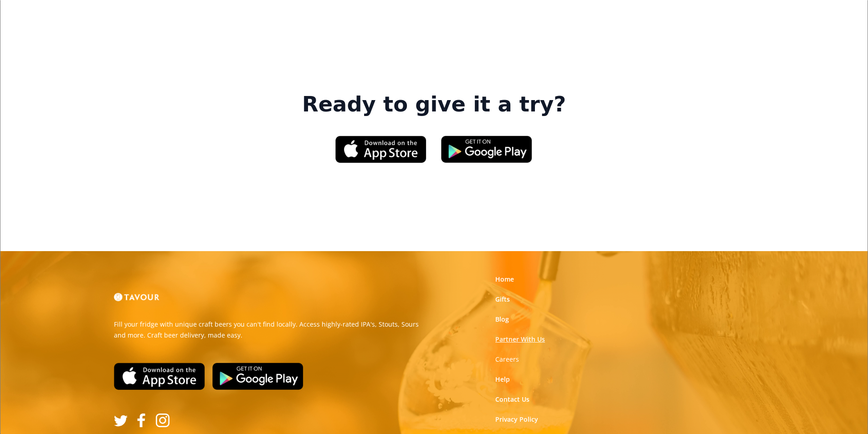 The height and width of the screenshot is (434, 868). I want to click on a: Blog, so click(502, 320).